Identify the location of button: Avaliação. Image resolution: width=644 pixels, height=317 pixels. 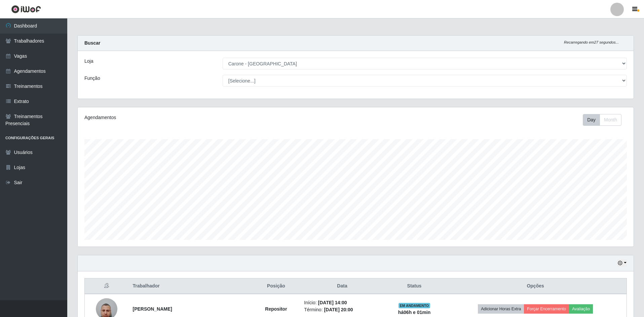
(580, 309).